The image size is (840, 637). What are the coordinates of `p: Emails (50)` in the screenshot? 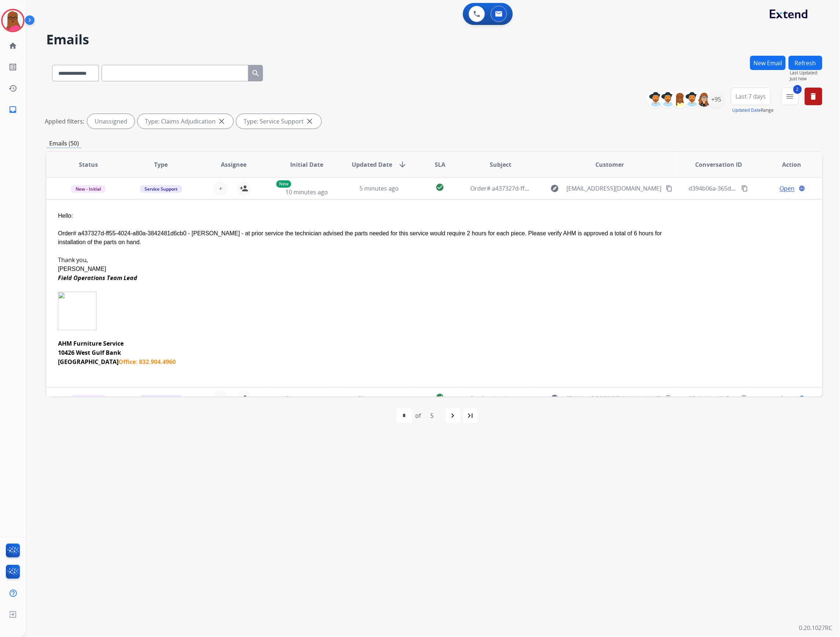 It's located at (64, 144).